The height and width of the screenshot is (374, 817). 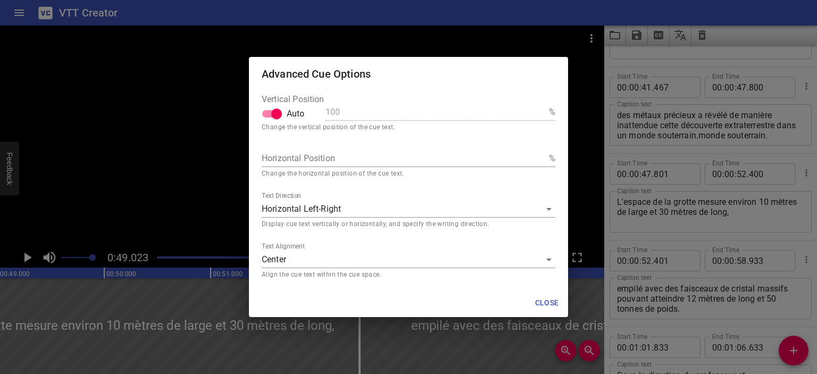 I want to click on p: Align the cue text within the cue space., so click(x=409, y=275).